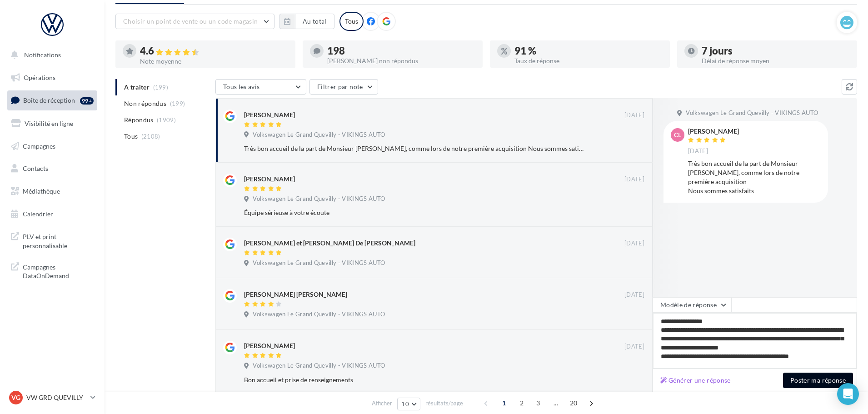 This screenshot has height=414, width=868. I want to click on div: 198, so click(401, 51).